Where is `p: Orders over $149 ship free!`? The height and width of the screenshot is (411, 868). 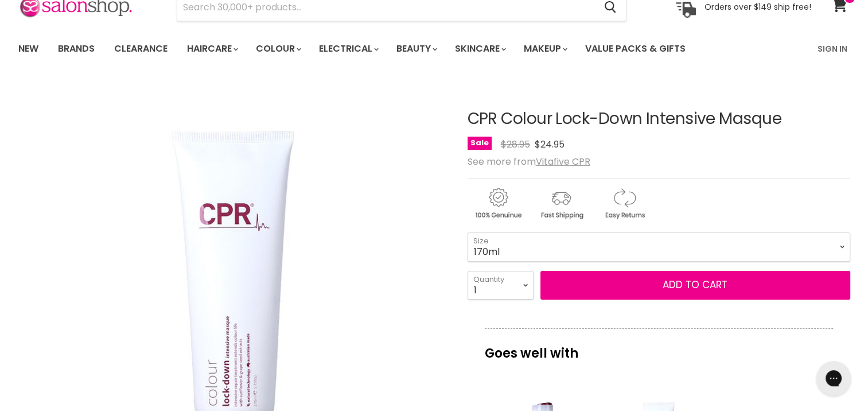
p: Orders over $149 ship free! is located at coordinates (758, 7).